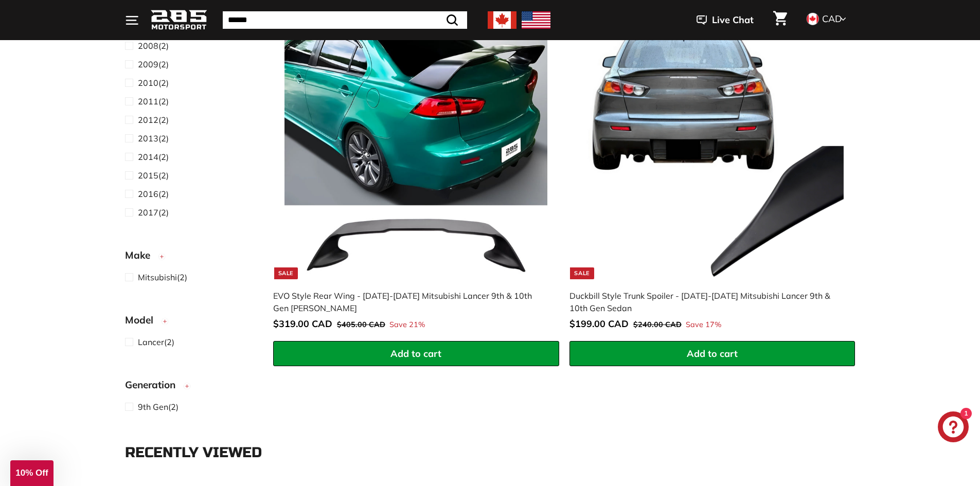 Image resolution: width=980 pixels, height=486 pixels. What do you see at coordinates (148, 194) in the screenshot?
I see `span: 2016` at bounding box center [148, 194].